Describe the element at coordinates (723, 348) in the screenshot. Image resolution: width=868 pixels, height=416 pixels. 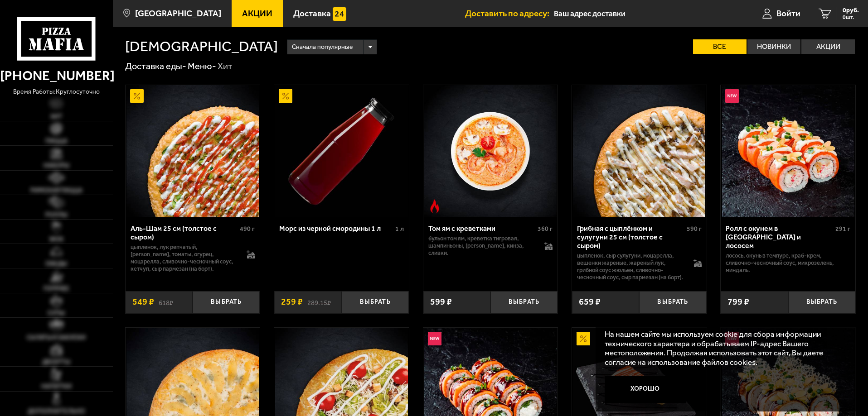
I see `p: На нашем сайте мы используем cookie для сбора информации технического характера и обрабатываем IP...` at that location.